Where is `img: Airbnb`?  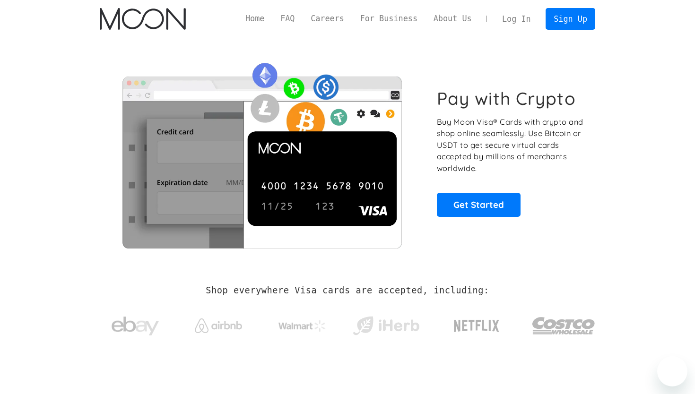 img: Airbnb is located at coordinates (218, 326).